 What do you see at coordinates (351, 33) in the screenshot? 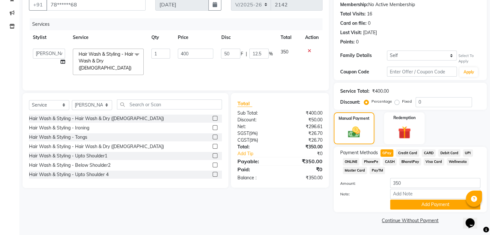
I see `div: Last Visit:` at bounding box center [351, 33].